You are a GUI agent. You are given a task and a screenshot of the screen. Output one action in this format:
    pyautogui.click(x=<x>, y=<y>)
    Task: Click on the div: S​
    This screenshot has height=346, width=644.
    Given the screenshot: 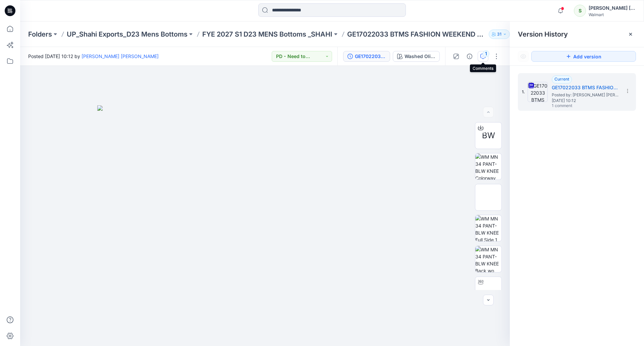 What is the action you would take?
    pyautogui.click(x=580, y=11)
    